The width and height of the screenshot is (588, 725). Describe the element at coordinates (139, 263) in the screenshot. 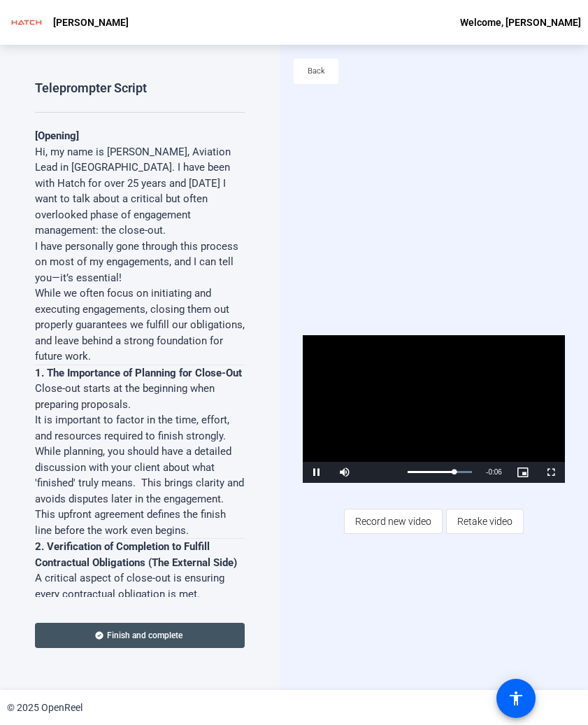

I see `p: I have personally gone through this process on most of my engagements, and I can tell you—it’s es...` at that location.